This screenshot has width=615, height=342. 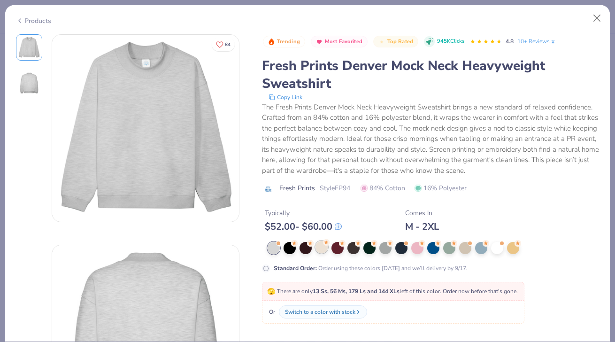 I want to click on span: 84, so click(x=228, y=45).